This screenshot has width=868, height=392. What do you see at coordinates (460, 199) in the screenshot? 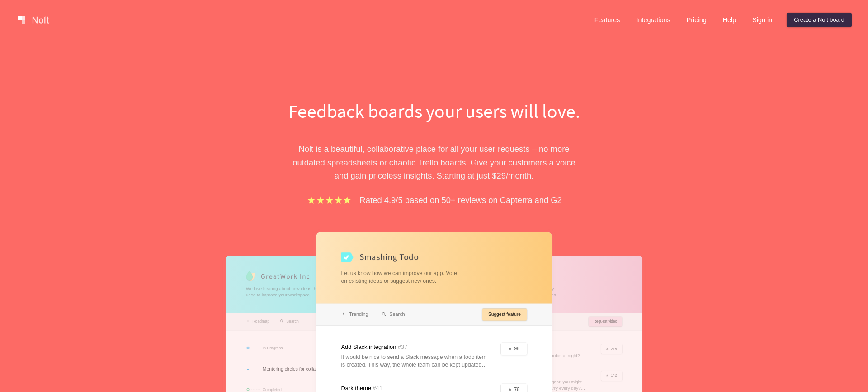
I see `p: Rated 4.9/5 based on 50+ reviews on Capterra and G2` at bounding box center [460, 199].